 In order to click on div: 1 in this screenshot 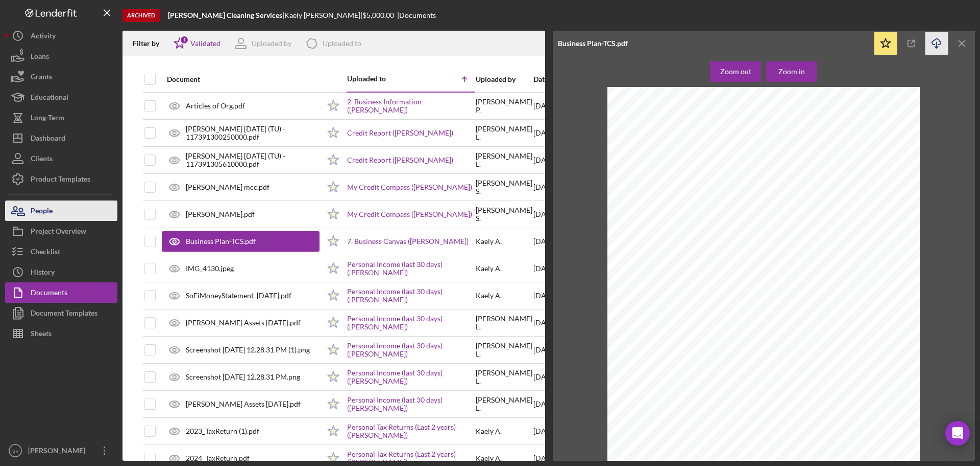, I will do `click(185, 40)`.